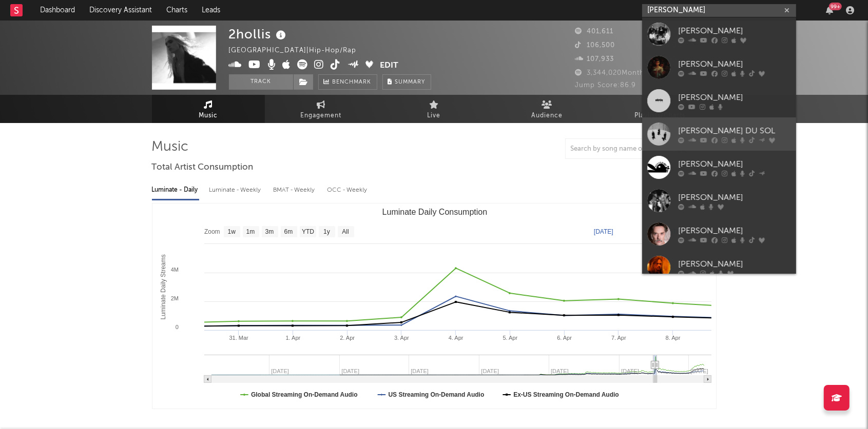 This screenshot has height=429, width=868. Describe the element at coordinates (175, 190) in the screenshot. I see `div: Luminate - Daily` at that location.